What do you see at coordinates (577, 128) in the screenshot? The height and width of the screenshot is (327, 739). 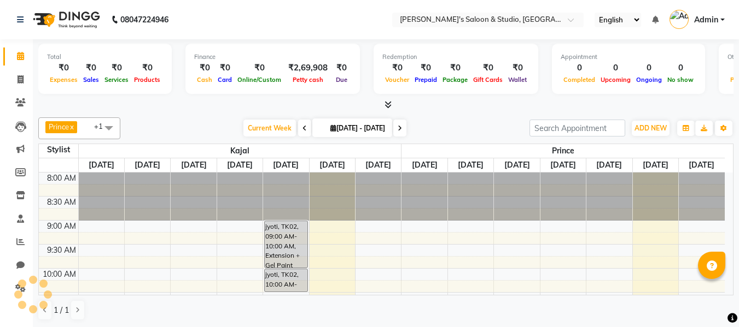 I see `input: Search Appointment` at bounding box center [577, 128].